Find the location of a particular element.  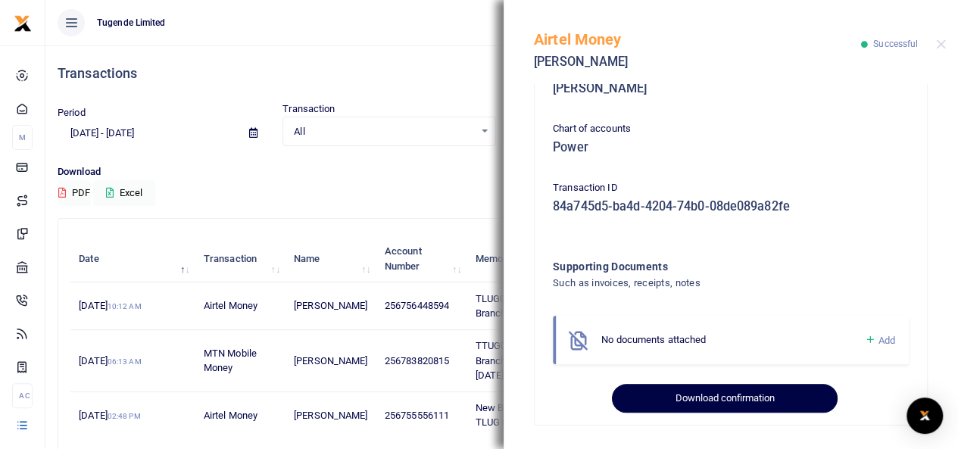

span: No documents attached is located at coordinates (653, 339).